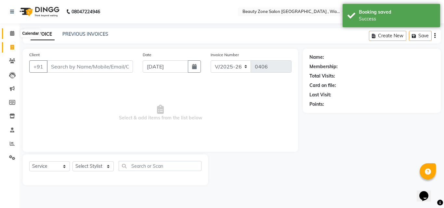 The width and height of the screenshot is (444, 208). What do you see at coordinates (397, 19) in the screenshot?
I see `div: Success` at bounding box center [397, 19].